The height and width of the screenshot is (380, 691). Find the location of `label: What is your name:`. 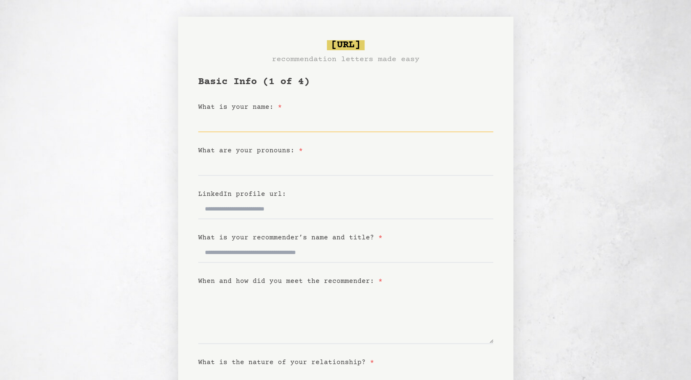

label: What is your name: is located at coordinates (240, 107).